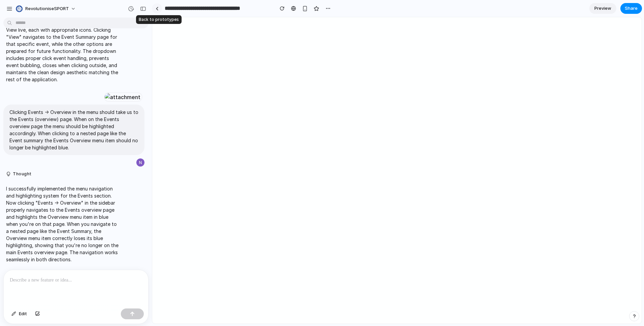  Describe the element at coordinates (19, 314) in the screenshot. I see `button: Edit` at that location.